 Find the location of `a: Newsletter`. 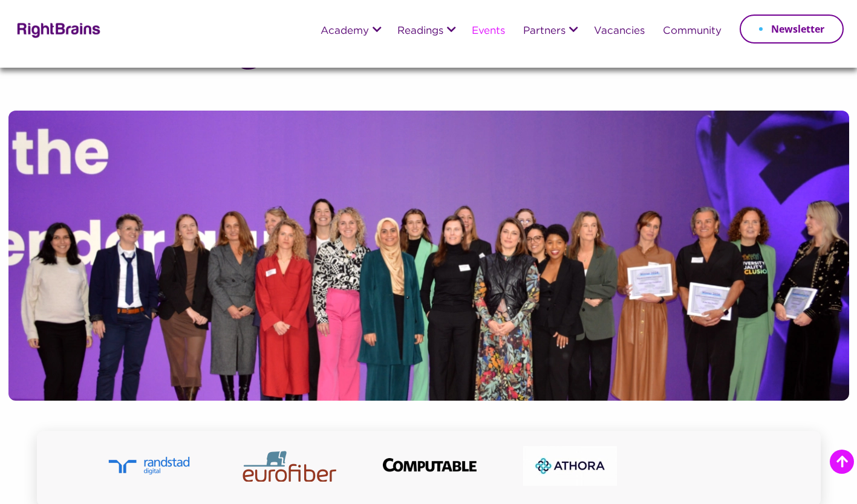

a: Newsletter is located at coordinates (792, 29).